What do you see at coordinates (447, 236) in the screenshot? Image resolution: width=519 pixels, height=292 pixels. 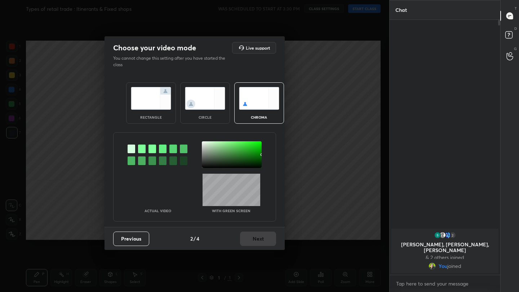 I see `img: c47a7fdbdf484e2897436e00cd6859d3.jpg` at bounding box center [447, 236].